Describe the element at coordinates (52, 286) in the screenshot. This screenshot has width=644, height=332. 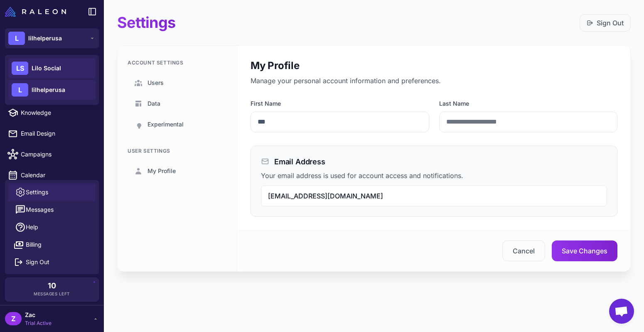
I see `span: 10` at that location.